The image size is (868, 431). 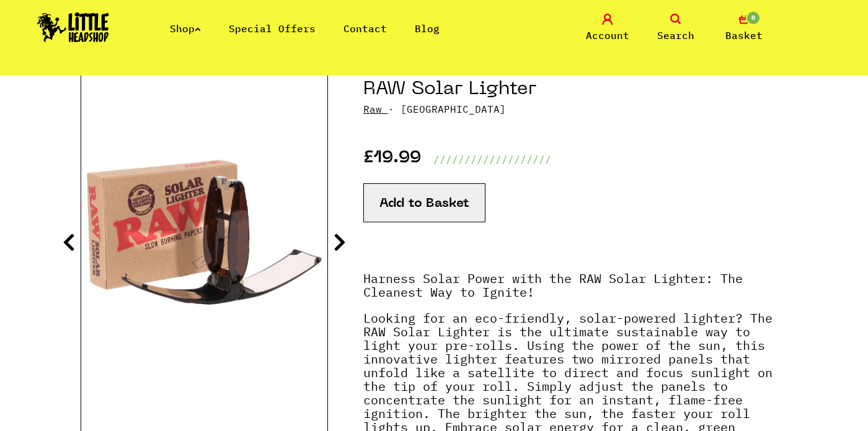 I want to click on p: £19.99, so click(x=392, y=159).